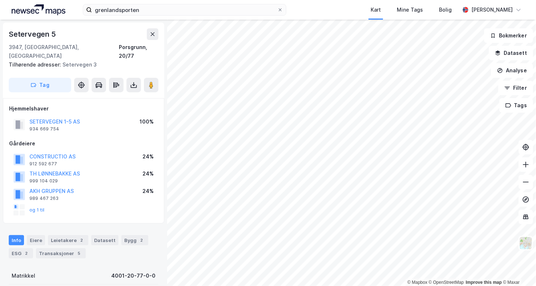  I want to click on button: Tags, so click(516, 105).